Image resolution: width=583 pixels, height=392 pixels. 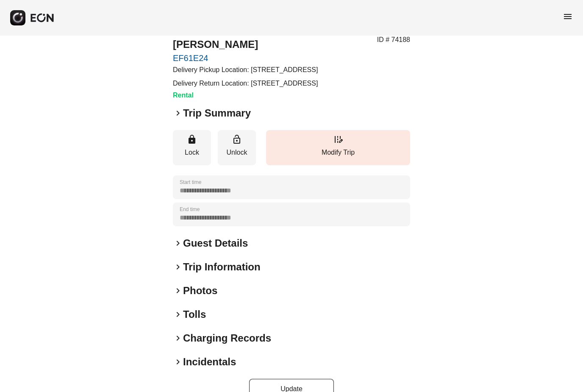 What do you see at coordinates (215, 243) in the screenshot?
I see `h2: Guest Details` at bounding box center [215, 243].